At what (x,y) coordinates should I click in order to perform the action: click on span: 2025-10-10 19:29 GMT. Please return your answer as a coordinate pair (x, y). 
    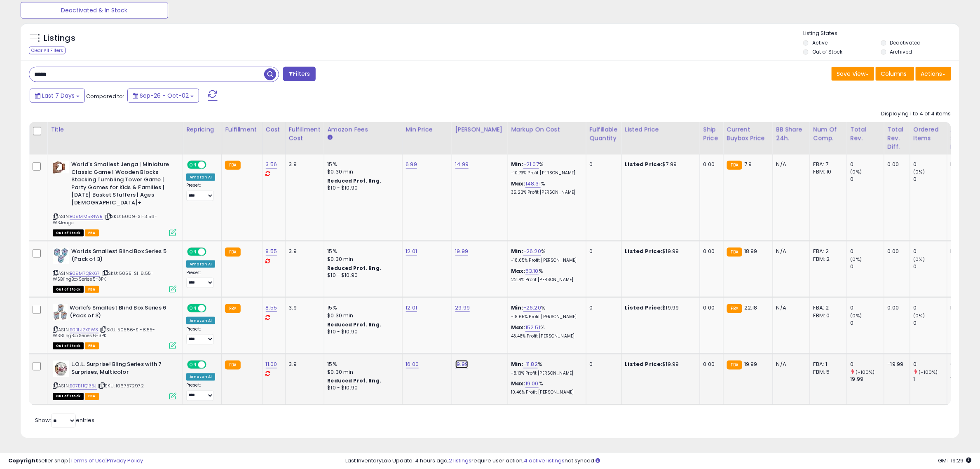
    Looking at the image, I should click on (955, 460).